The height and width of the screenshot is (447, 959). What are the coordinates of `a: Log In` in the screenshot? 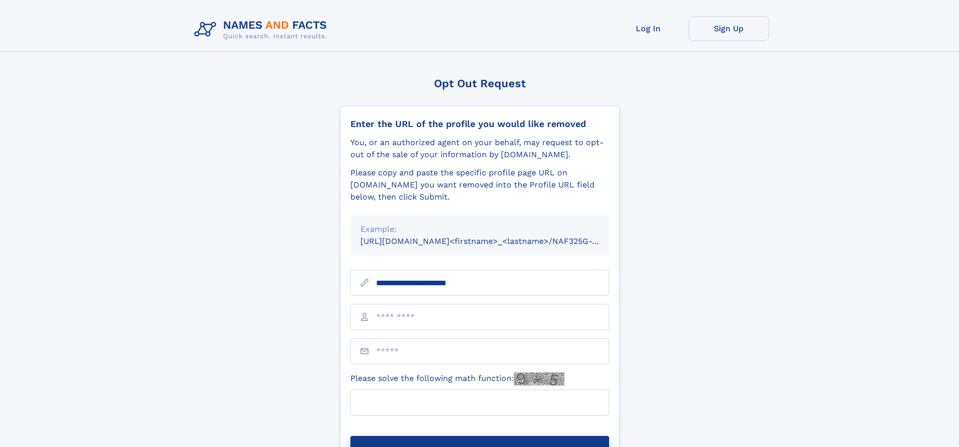 It's located at (649, 28).